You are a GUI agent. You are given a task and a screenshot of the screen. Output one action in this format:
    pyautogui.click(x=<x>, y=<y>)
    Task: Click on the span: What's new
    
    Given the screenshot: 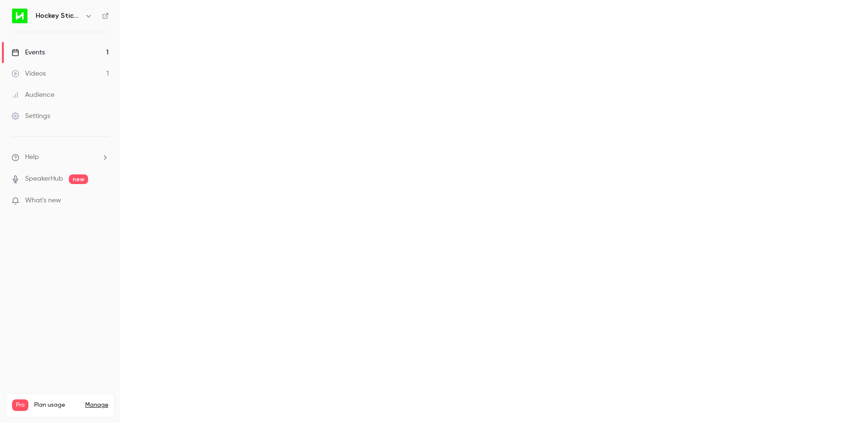 What is the action you would take?
    pyautogui.click(x=43, y=201)
    